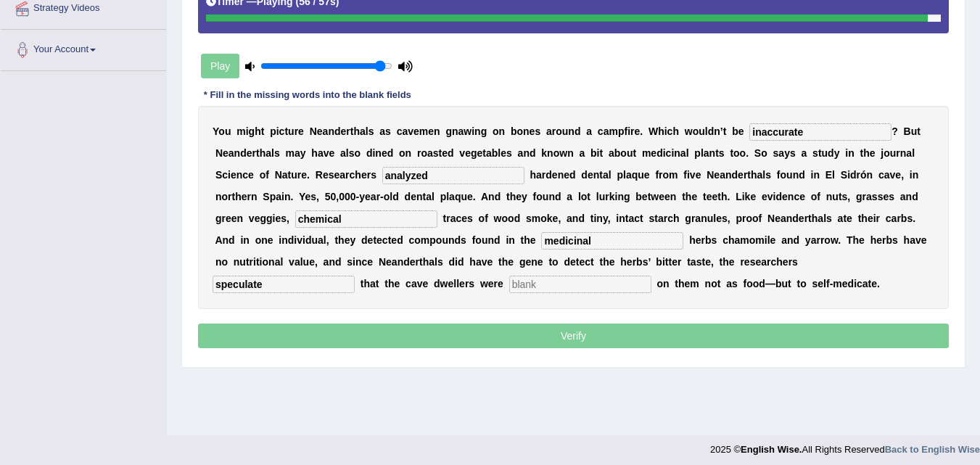 The height and width of the screenshot is (465, 980). Describe the element at coordinates (356, 131) in the screenshot. I see `b: h` at that location.